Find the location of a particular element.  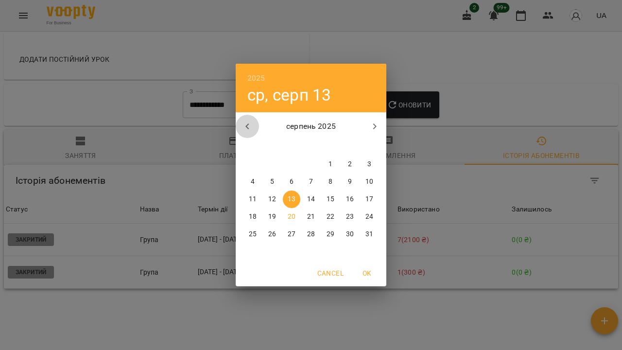

h4: ср, серп 13 is located at coordinates (289, 95).